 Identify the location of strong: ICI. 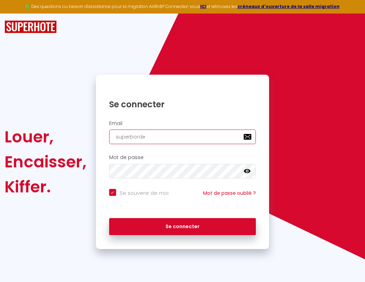
(204, 6).